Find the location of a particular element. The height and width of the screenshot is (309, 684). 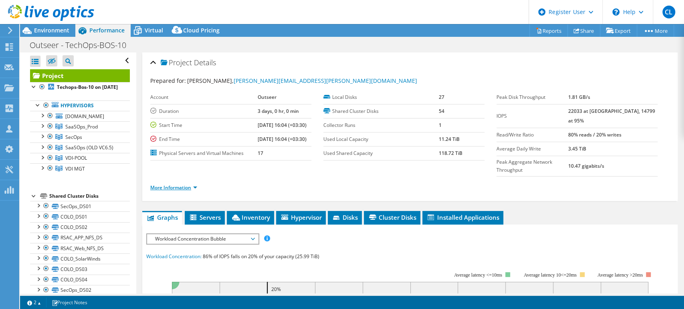

span: SecOps is located at coordinates (74, 137).